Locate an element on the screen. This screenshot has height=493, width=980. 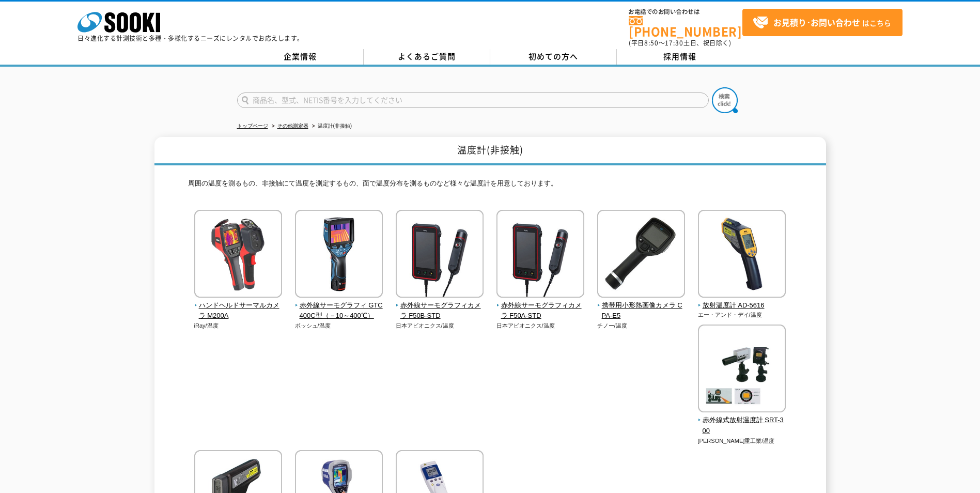
img: ハンドヘルドサーマルカメラ M200A is located at coordinates (238, 255).